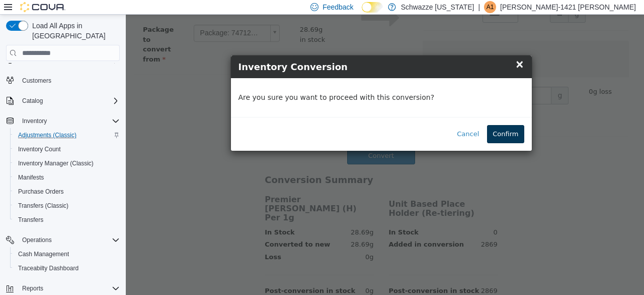 This screenshot has width=644, height=295. I want to click on a: Cash Management, so click(43, 254).